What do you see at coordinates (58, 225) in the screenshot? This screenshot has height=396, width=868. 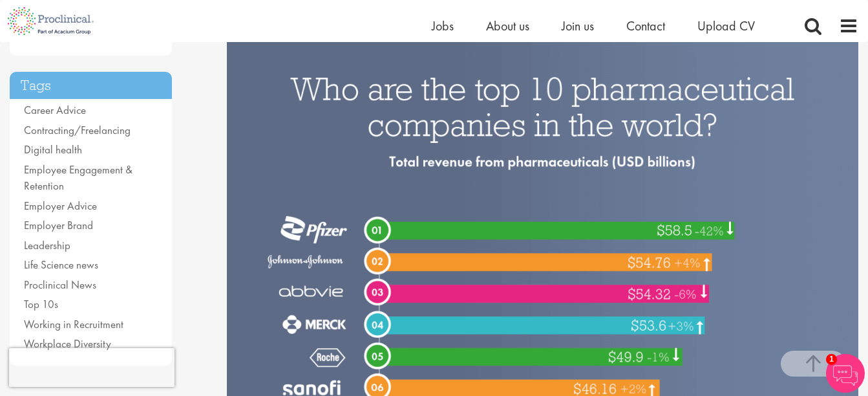 I see `a: Employer Brand` at bounding box center [58, 225].